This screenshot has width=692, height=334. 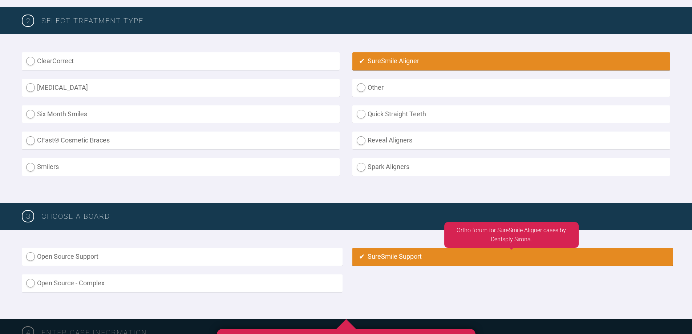 I want to click on label: Smilers, so click(x=181, y=167).